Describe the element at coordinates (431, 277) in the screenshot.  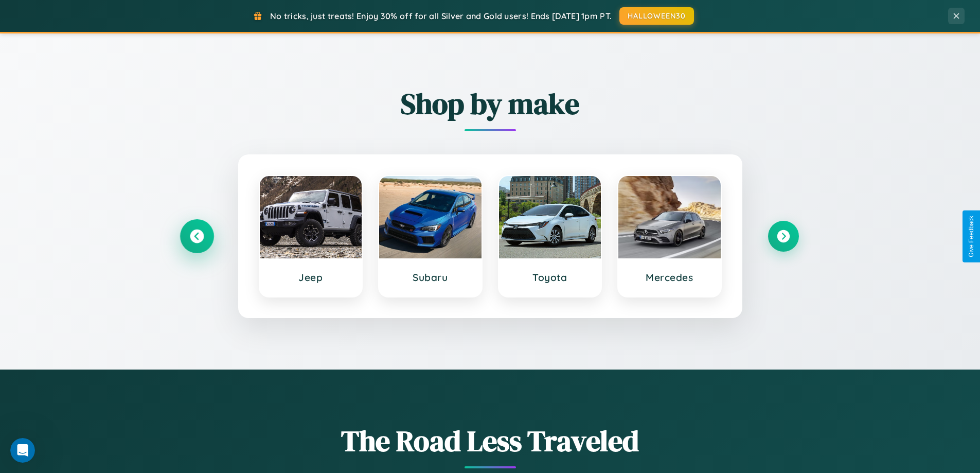
I see `h3: Subaru` at that location.